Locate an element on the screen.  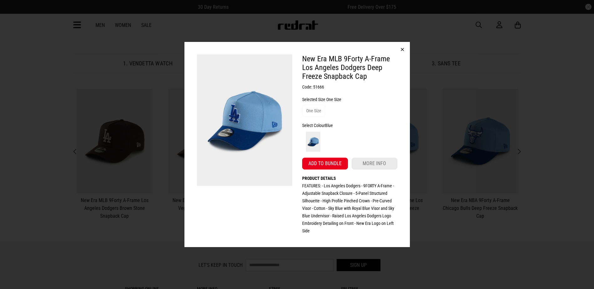
span: Blue is located at coordinates (329, 126).